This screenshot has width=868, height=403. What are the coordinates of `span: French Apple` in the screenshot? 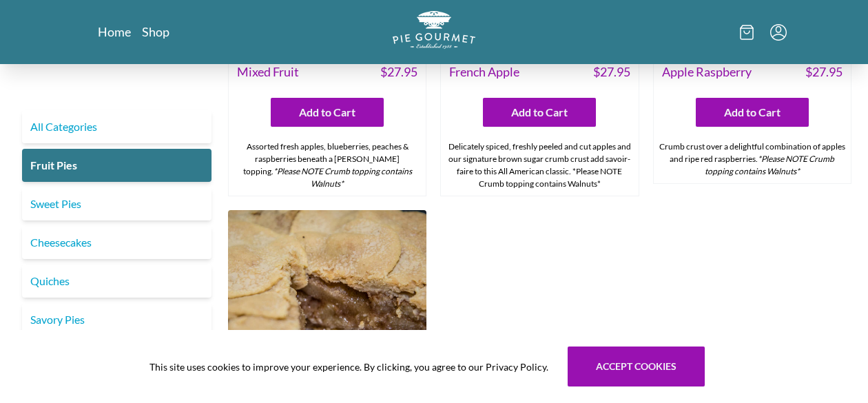 It's located at (484, 72).